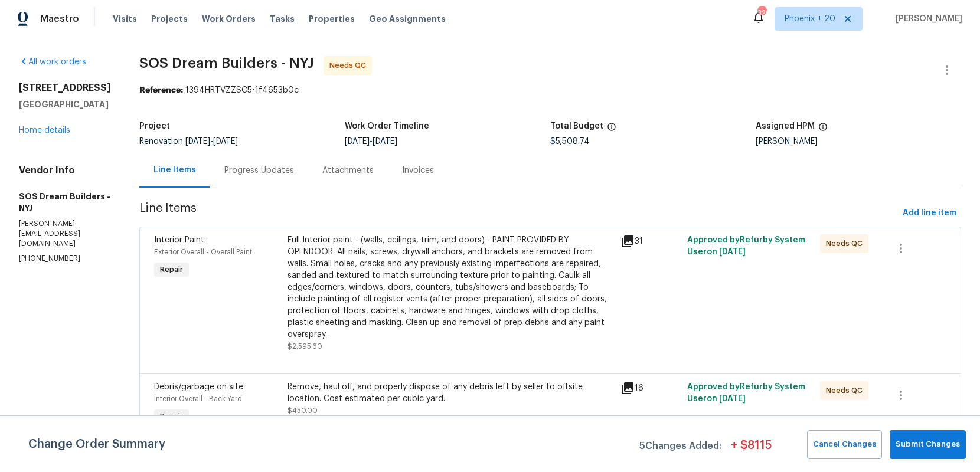 The image size is (980, 472). Describe the element at coordinates (154, 126) in the screenshot. I see `h5: Project` at that location.